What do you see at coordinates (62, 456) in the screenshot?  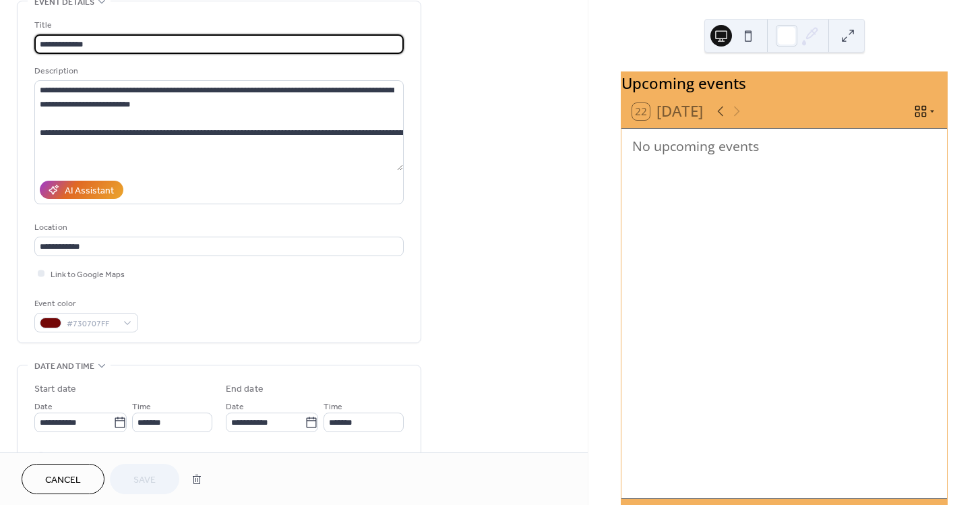 I see `span: All day` at bounding box center [62, 456].